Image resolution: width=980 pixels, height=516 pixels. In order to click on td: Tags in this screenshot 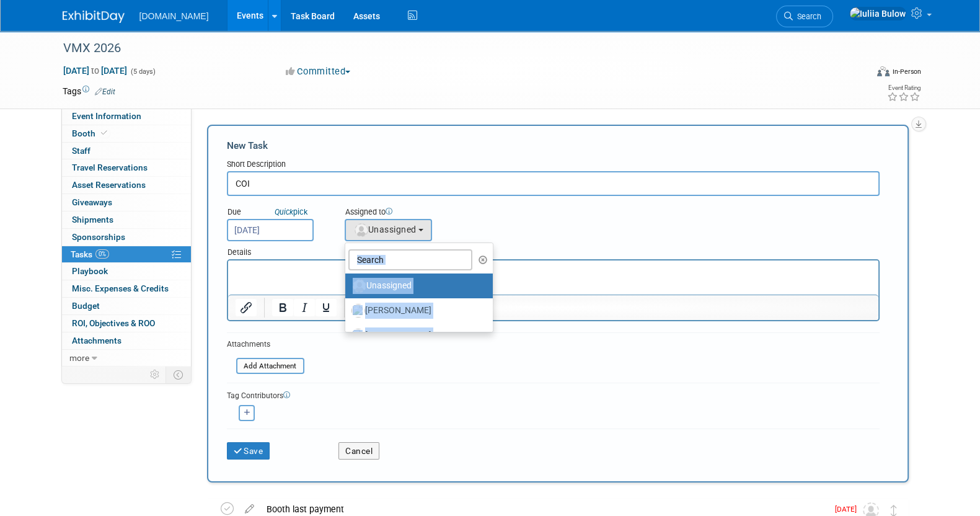, I will do `click(88, 91)`.